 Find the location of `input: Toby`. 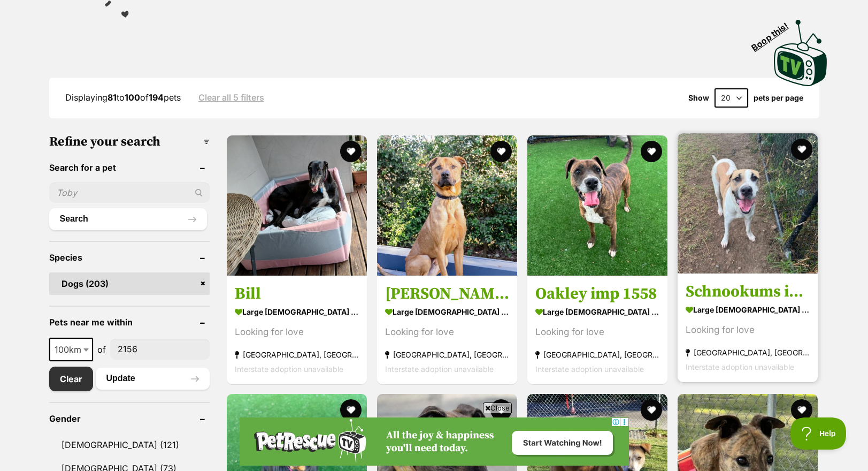

input: Toby is located at coordinates (130, 193).